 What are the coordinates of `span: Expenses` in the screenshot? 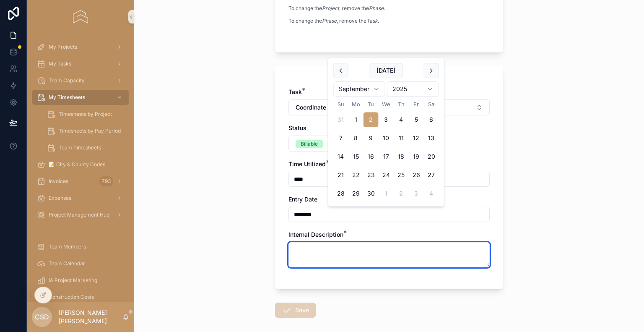 It's located at (60, 198).